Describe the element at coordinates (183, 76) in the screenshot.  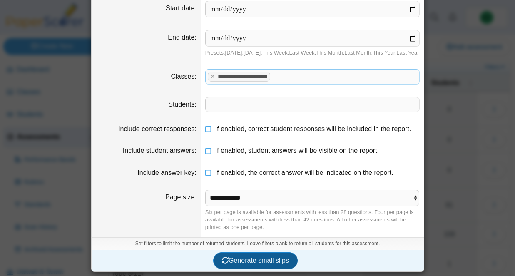
I see `label: Classes` at that location.